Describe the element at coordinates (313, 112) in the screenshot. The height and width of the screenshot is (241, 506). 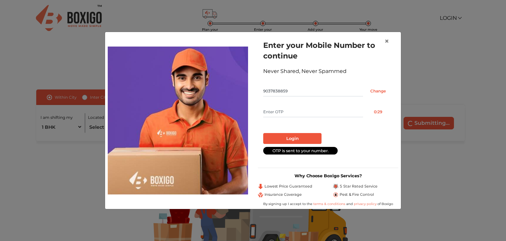
I see `input: Enter OTP` at that location.